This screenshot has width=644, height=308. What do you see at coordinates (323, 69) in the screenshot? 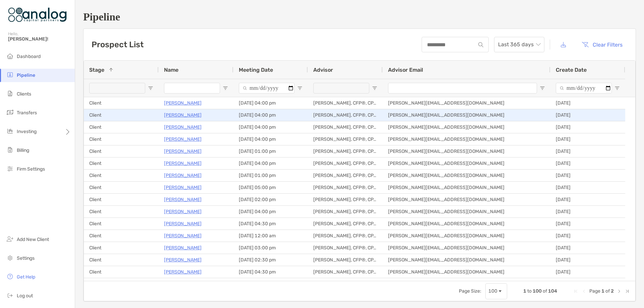
I see `span: Advisor` at bounding box center [323, 69].